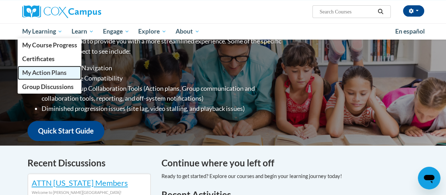 Image resolution: width=446 pixels, height=195 pixels. I want to click on h4: Continue where you left off, so click(290, 163).